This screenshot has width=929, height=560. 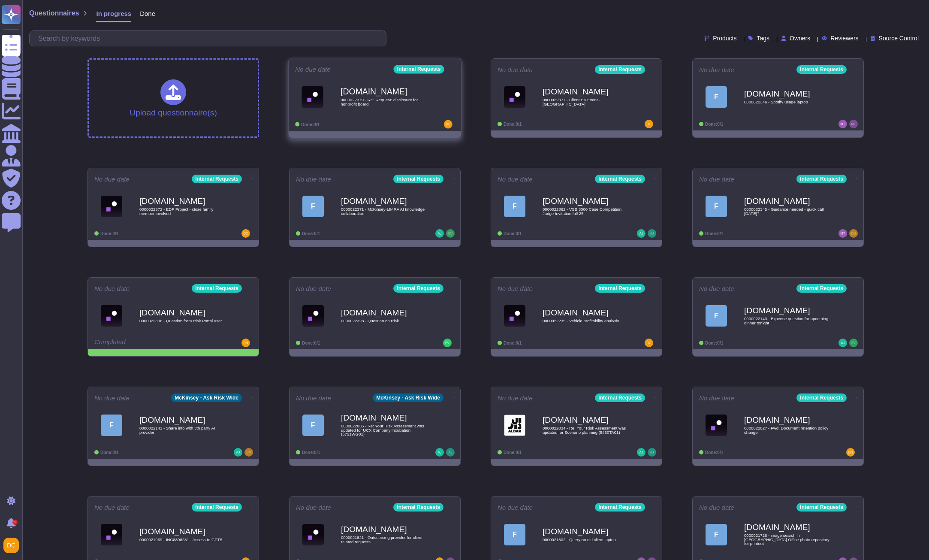 What do you see at coordinates (384, 430) in the screenshot?
I see `span: 0000022035 - Re: Your Risk Assessment was updated for UCX Company Incubation (5751WG01)` at bounding box center [384, 430].